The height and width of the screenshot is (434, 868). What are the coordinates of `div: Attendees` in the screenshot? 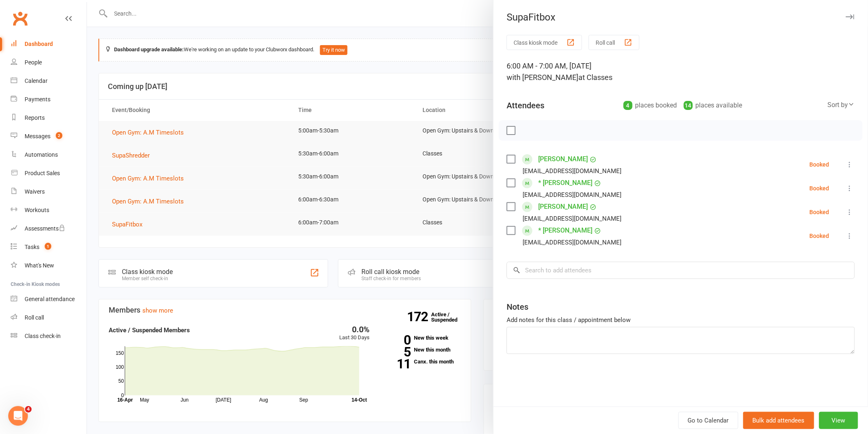 It's located at (526, 105).